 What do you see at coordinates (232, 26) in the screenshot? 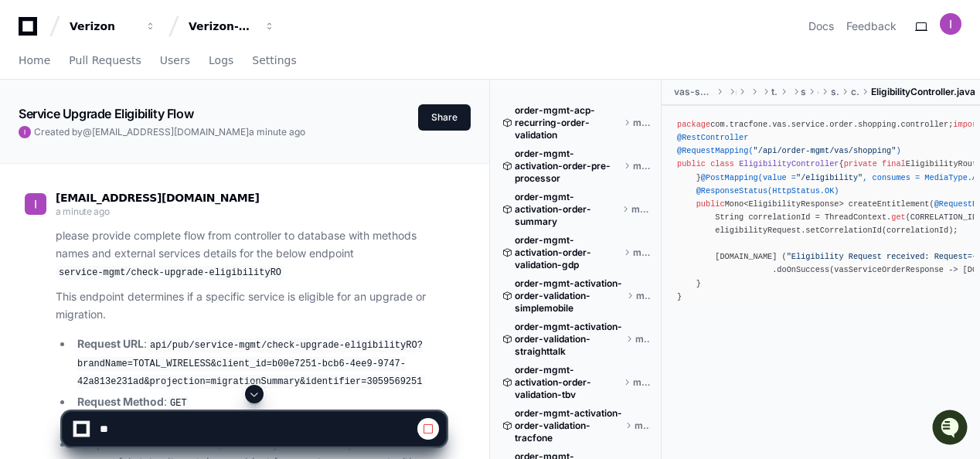
I see `button: Verizon-Clarify-Order-Management` at bounding box center [232, 26].